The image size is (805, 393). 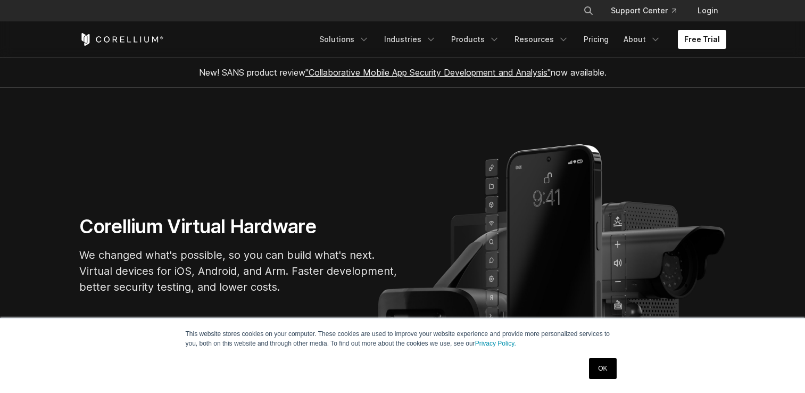 What do you see at coordinates (403, 72) in the screenshot?
I see `span: New! SANS product review now available.` at bounding box center [403, 72].